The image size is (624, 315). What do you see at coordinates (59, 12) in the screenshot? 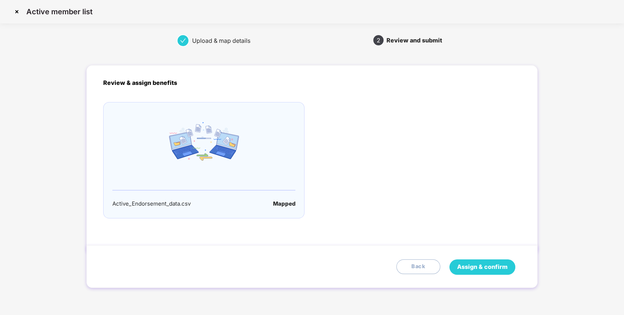
I see `p: Active member list` at bounding box center [59, 12].